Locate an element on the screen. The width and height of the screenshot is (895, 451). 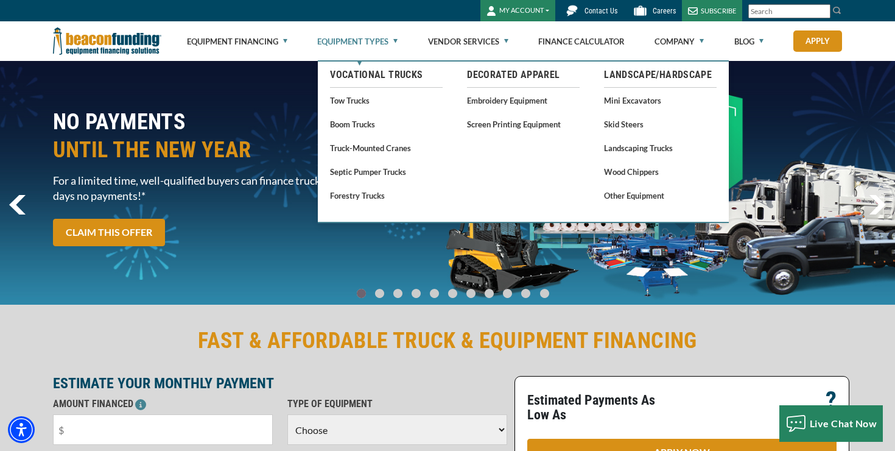
img: Right Navigator is located at coordinates (877, 205).